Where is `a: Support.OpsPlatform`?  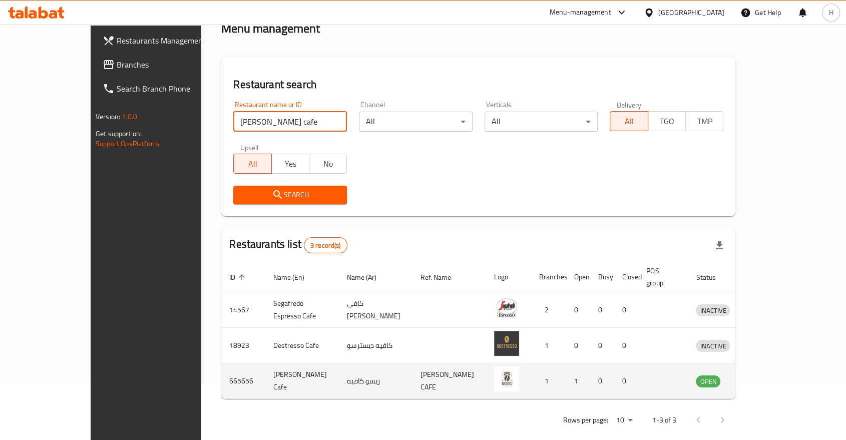
a: Support.OpsPlatform is located at coordinates (127, 144).